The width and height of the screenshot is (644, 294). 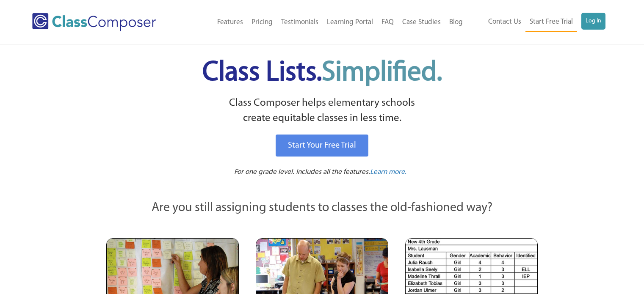 What do you see at coordinates (322, 208) in the screenshot?
I see `p: Are you still assigning students to classes the old-fashioned way?` at bounding box center [322, 208].